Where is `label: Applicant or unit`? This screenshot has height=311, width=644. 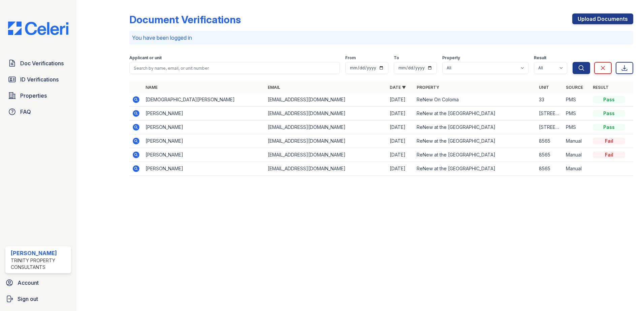
label: Applicant or unit is located at coordinates (145, 58).